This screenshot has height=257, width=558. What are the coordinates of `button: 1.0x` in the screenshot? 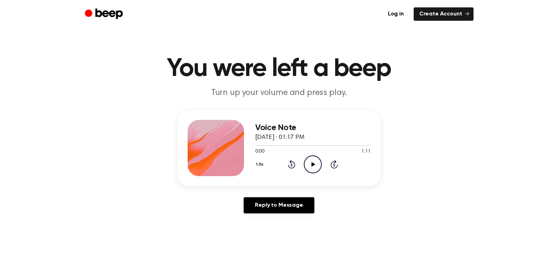 It's located at (261, 165).